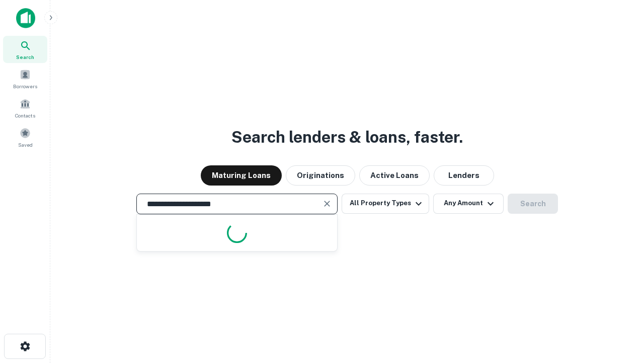 The image size is (644, 363). I want to click on button: All Property Types, so click(385, 204).